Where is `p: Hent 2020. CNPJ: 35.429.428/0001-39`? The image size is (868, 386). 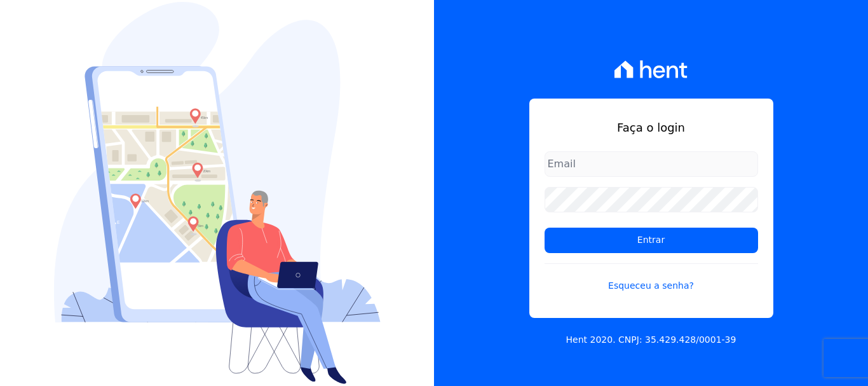 p: Hent 2020. CNPJ: 35.429.428/0001-39 is located at coordinates (651, 339).